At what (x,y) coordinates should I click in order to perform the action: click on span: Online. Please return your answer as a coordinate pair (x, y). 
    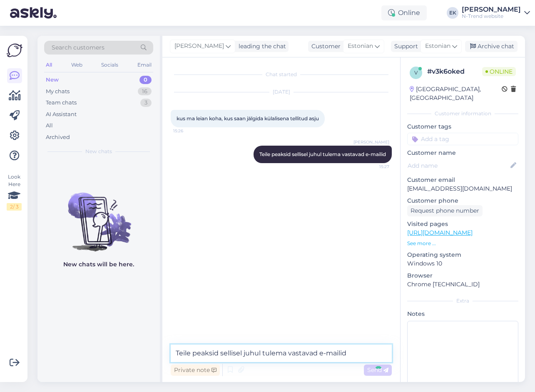
    Looking at the image, I should click on (499, 72).